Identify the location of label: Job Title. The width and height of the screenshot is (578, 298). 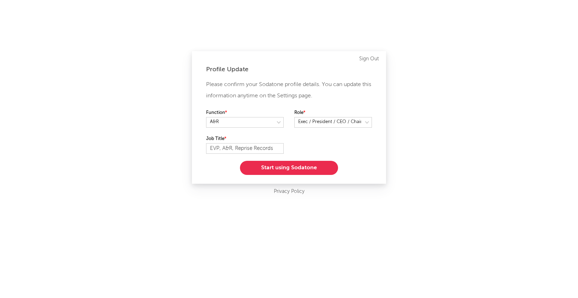
(245, 139).